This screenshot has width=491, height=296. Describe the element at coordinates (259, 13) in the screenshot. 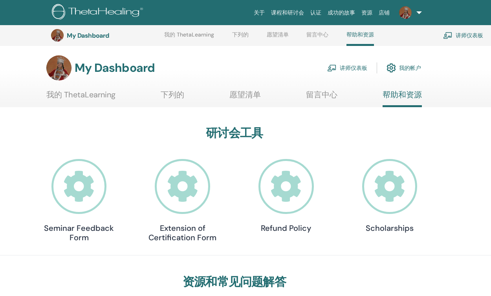

I see `a: 关于` at that location.